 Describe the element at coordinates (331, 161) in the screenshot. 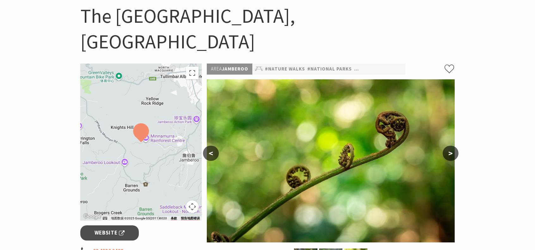

I see `img: Close-up of a curling fern frond at Minnamurra Rainforest, Budderoo National Park.` at that location.